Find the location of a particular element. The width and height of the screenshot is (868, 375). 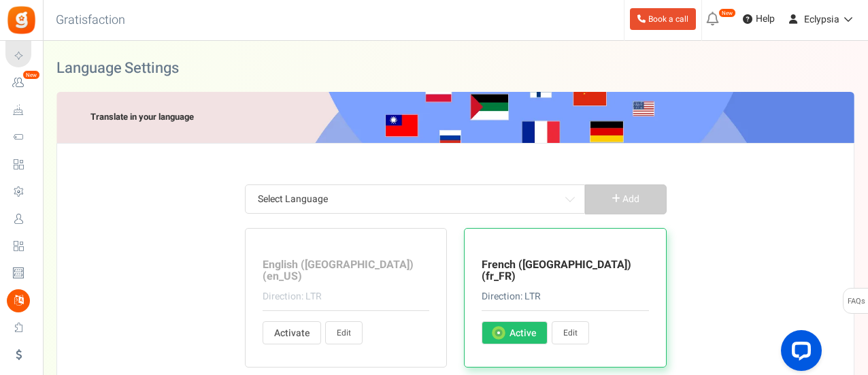

span: FAQs is located at coordinates (856, 301).